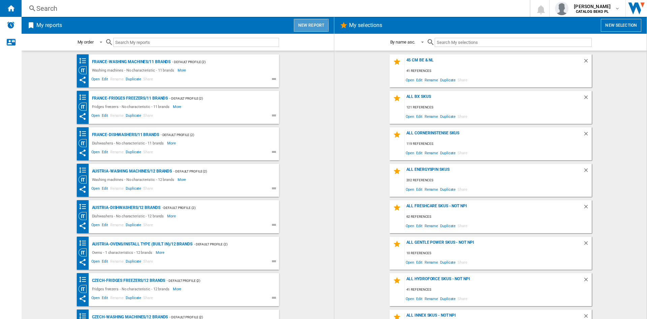 This screenshot has width=647, height=319. Describe the element at coordinates (494, 244) in the screenshot. I see `div: all gentle power skus - not npi` at that location.